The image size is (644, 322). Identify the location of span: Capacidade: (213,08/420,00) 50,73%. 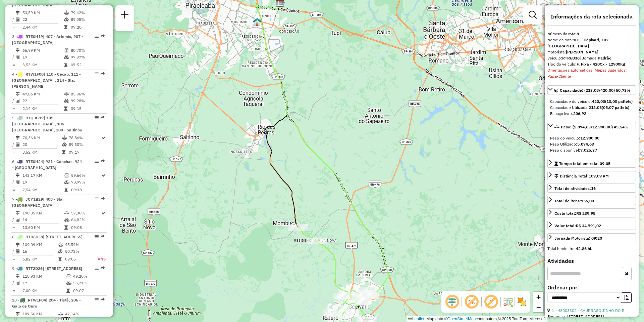
(595, 90).